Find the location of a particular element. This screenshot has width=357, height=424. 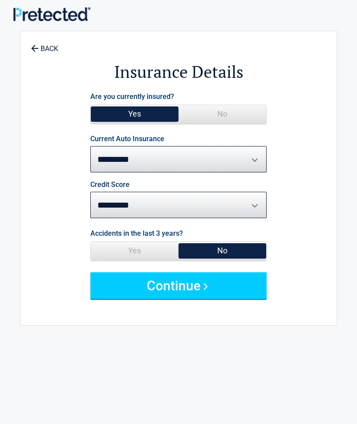

label: Accidents in the last 3 years? is located at coordinates (136, 233).